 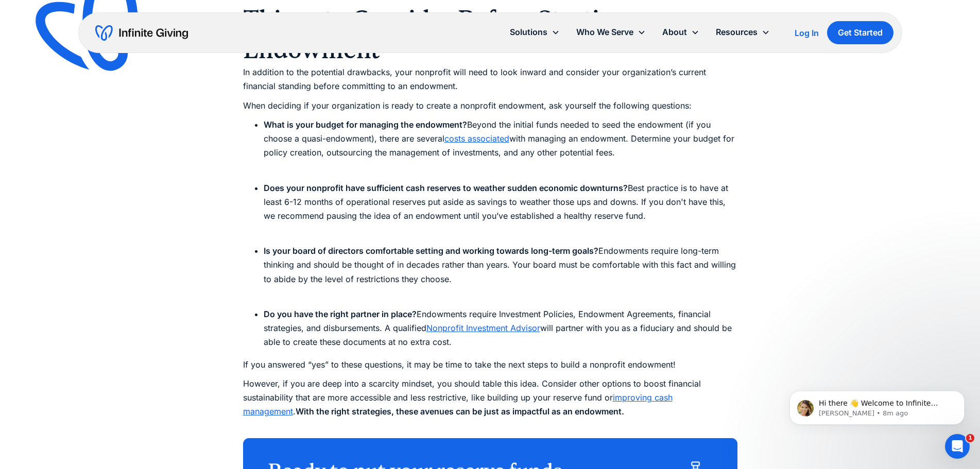 What do you see at coordinates (490, 405) in the screenshot?
I see `p: However, if you are deep into a scarcity mindset, you should table this idea. Consider other opti...` at bounding box center [490, 405].